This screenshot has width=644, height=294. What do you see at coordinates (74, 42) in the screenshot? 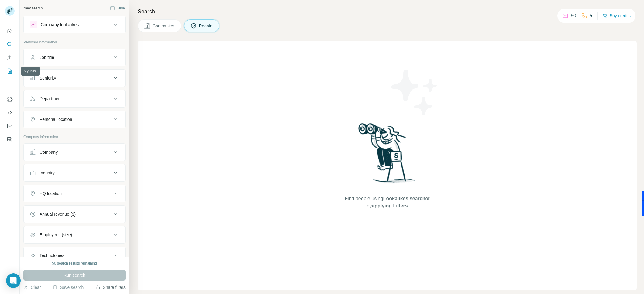
I see `p: Personal information` at bounding box center [74, 42].